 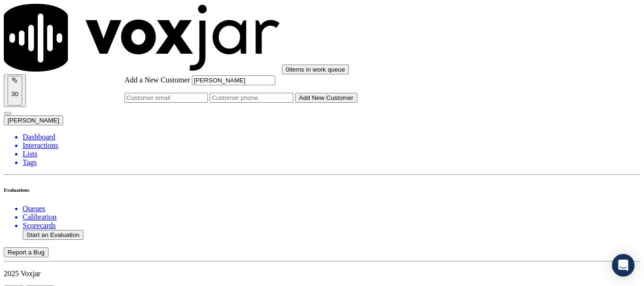 What do you see at coordinates (316, 69) in the screenshot?
I see `button: 0items in work queue` at bounding box center [316, 69].